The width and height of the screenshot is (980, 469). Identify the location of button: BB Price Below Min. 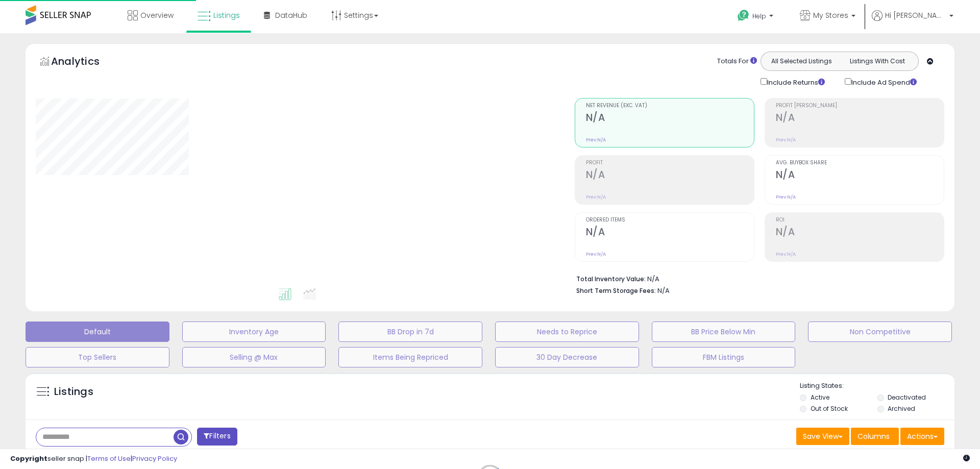
(723, 332).